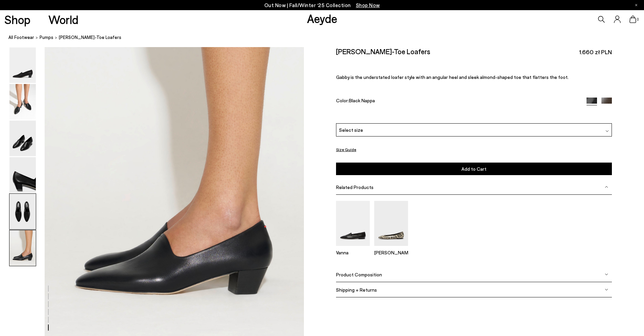  What do you see at coordinates (362, 100) in the screenshot?
I see `span: Black Nappa` at bounding box center [362, 100].